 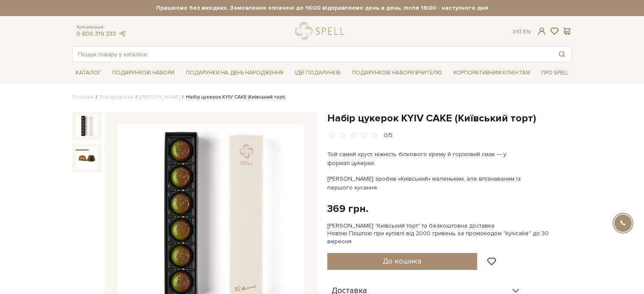 What do you see at coordinates (402, 261) in the screenshot?
I see `span: До кошика` at bounding box center [402, 261].